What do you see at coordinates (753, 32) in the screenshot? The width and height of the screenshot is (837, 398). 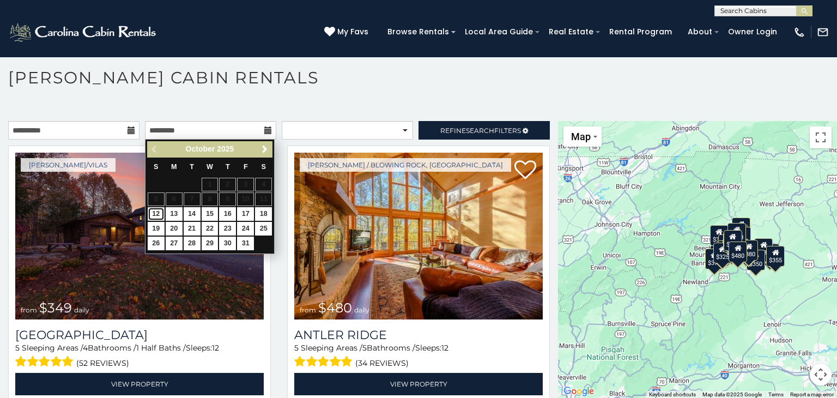 I see `a: Owner Login` at bounding box center [753, 32].